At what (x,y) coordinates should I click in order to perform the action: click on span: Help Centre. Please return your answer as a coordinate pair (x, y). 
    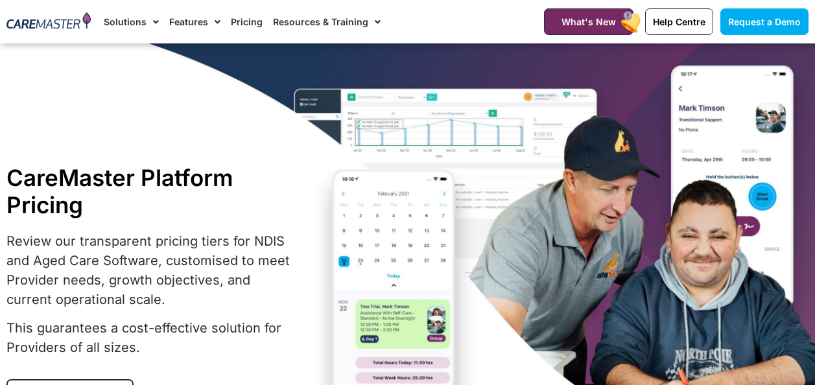
    Looking at the image, I should click on (679, 21).